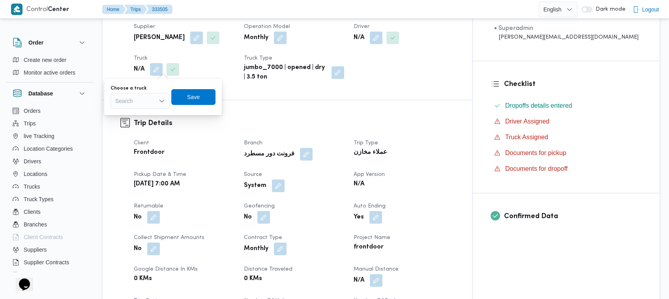 The height and width of the screenshot is (299, 669). I want to click on button: Locations, so click(50, 174).